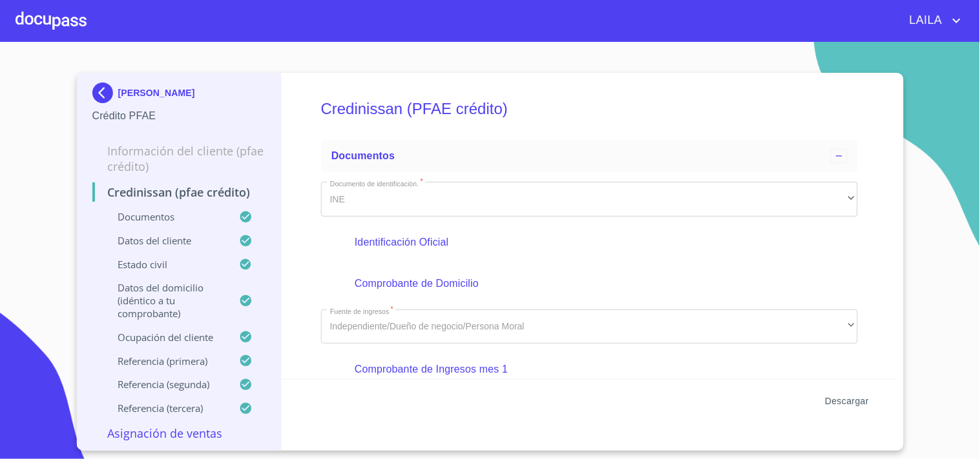  What do you see at coordinates (847, 401) in the screenshot?
I see `button: Descargar` at bounding box center [847, 401].